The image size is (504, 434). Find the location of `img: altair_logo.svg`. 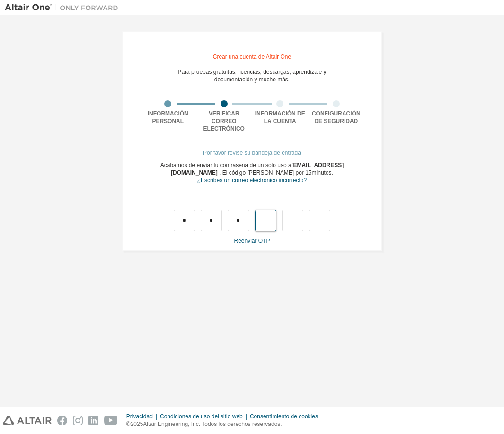

img: altair_logo.svg is located at coordinates (27, 420).